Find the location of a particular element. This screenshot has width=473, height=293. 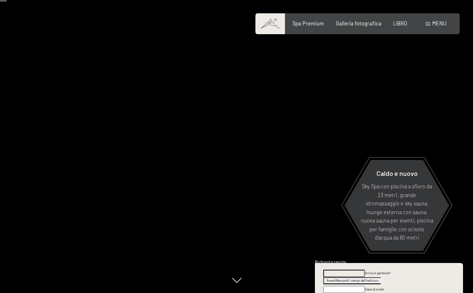

font: Galleria fotografica is located at coordinates (359, 23).